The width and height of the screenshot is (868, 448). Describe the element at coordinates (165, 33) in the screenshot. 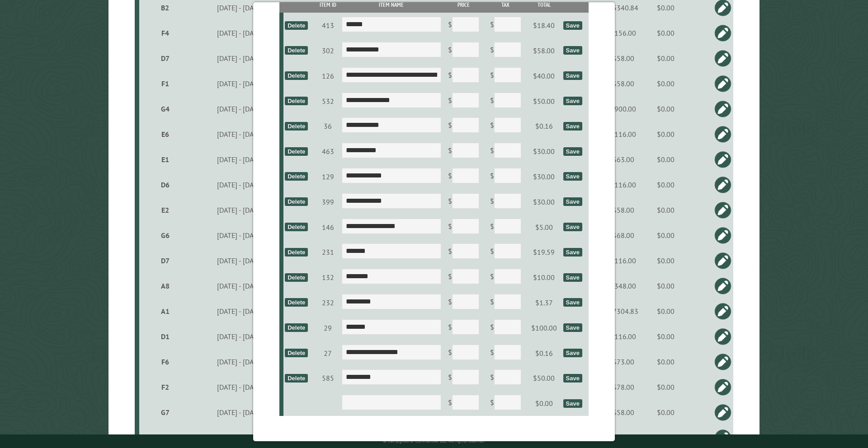

I see `div: F4` at that location.